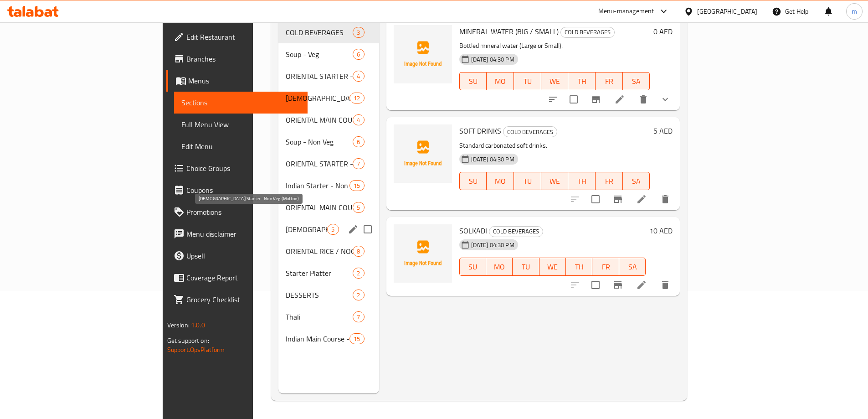 The width and height of the screenshot is (868, 419). I want to click on div: Starter Platter2, so click(328, 273).